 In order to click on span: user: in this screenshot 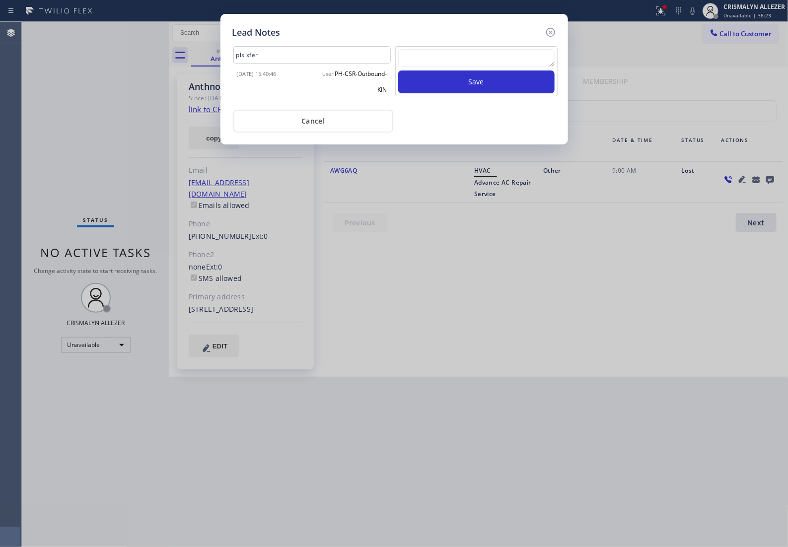, I will do `click(329, 73)`.